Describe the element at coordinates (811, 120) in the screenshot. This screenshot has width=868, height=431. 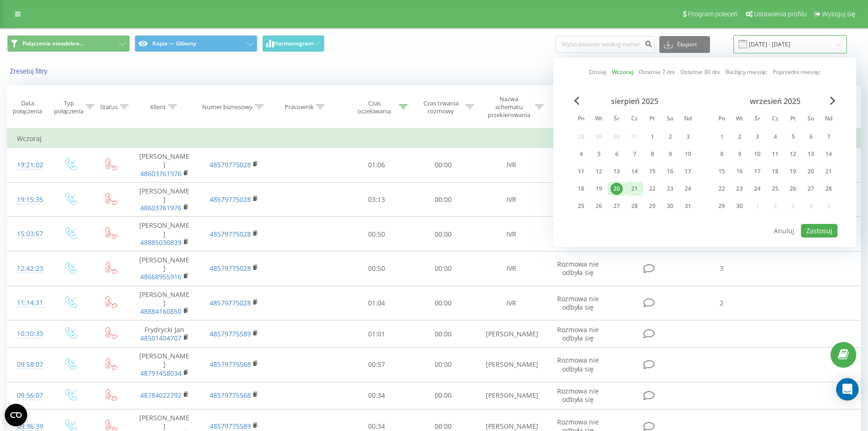
I see `abbr: sobota` at that location.